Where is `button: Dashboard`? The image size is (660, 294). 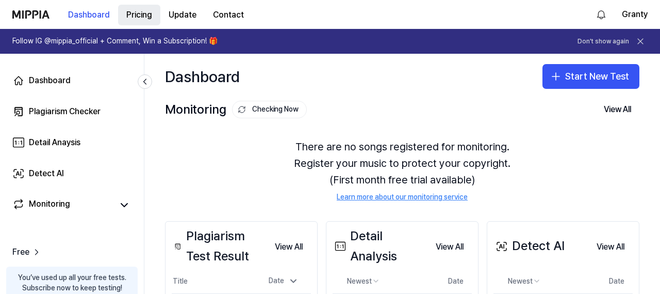
button: Dashboard is located at coordinates (89, 15).